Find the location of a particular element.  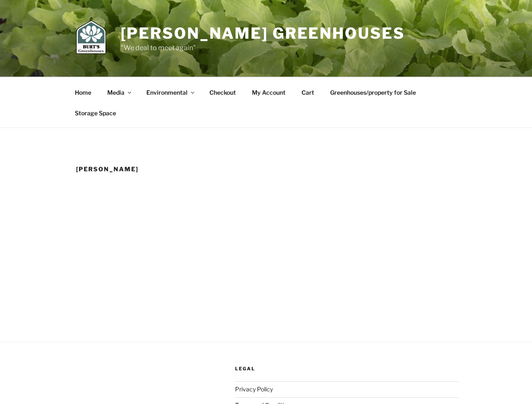

a: Privacy Policy is located at coordinates (254, 389).